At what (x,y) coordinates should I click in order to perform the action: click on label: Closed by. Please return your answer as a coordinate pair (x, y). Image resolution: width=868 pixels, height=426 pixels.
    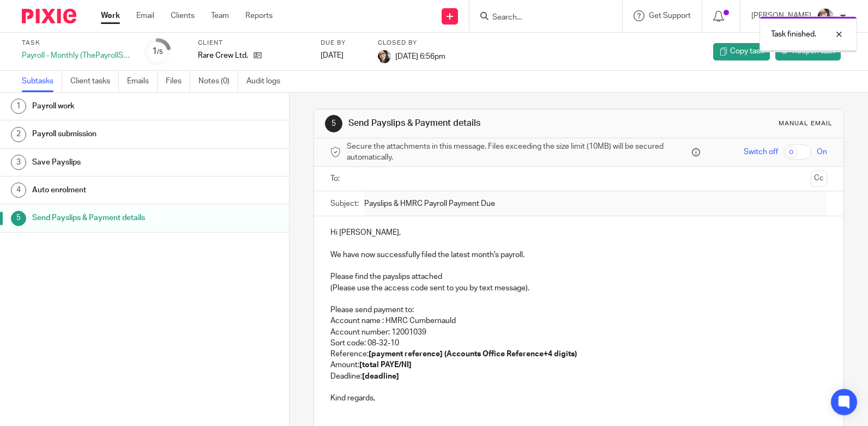
    Looking at the image, I should click on (412, 43).